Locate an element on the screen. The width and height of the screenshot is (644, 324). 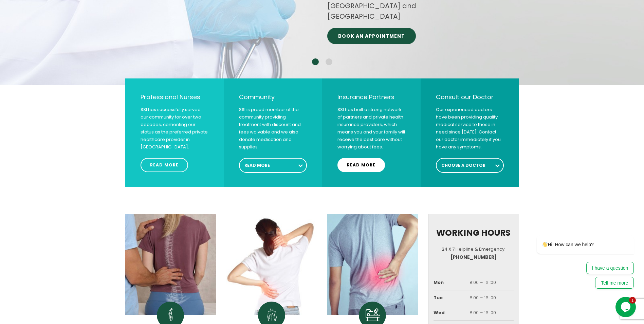
button: Tell me more is located at coordinates (99, 109).